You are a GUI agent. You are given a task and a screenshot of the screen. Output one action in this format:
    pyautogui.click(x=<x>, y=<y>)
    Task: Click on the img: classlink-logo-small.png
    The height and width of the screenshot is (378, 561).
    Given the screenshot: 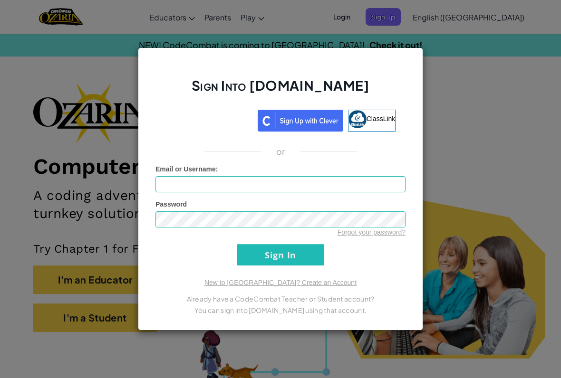 What is the action you would take?
    pyautogui.click(x=357, y=119)
    